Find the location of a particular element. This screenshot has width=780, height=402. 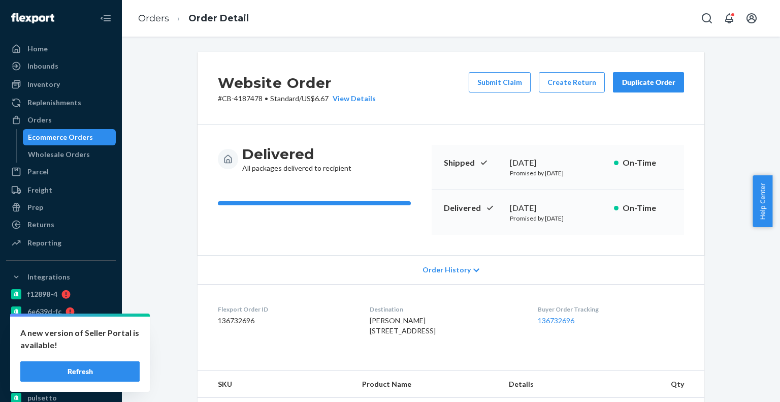

div: Reporting is located at coordinates (44, 243).